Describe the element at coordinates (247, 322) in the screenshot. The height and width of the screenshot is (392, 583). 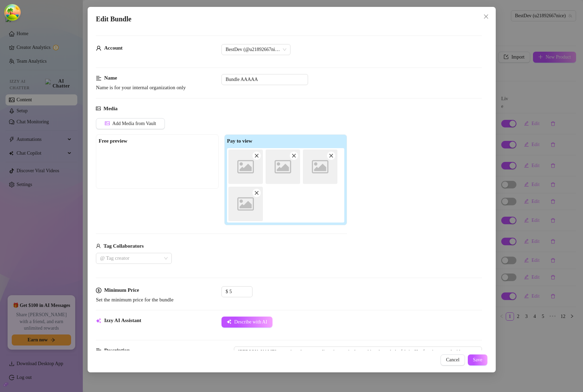
I see `button: Describe with AI` at that location.